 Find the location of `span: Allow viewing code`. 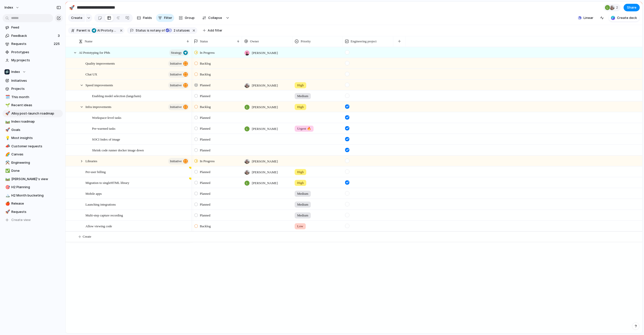

span: Allow viewing code is located at coordinates (99, 226).